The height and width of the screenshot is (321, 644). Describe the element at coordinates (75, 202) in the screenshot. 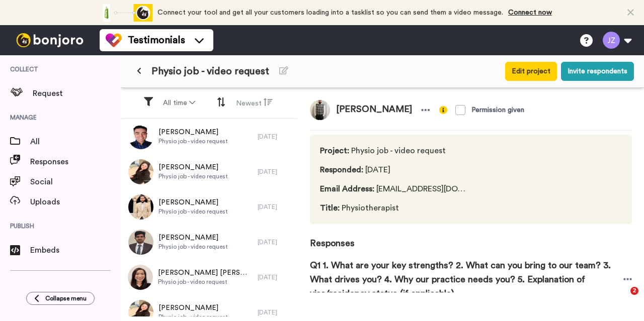

I see `span: Uploads` at that location.